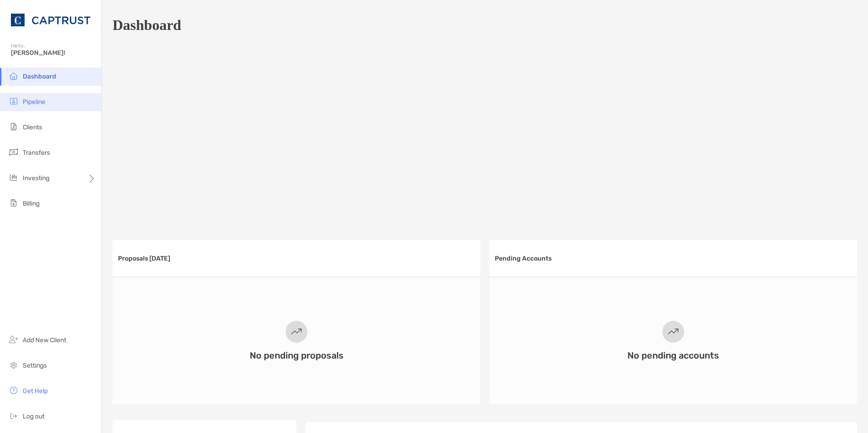 The width and height of the screenshot is (868, 433). I want to click on span: Pipeline, so click(34, 101).